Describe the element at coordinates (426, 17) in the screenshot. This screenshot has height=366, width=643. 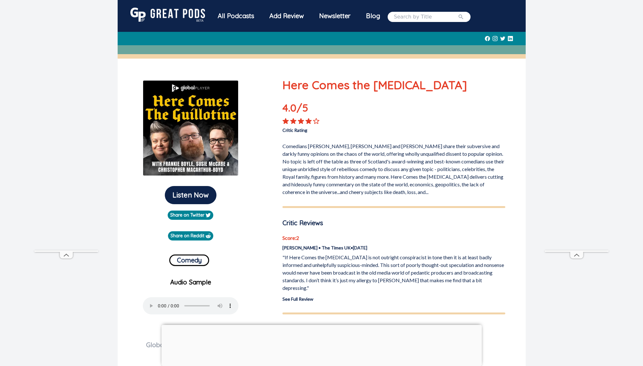
I see `input: Search by Title` at that location.